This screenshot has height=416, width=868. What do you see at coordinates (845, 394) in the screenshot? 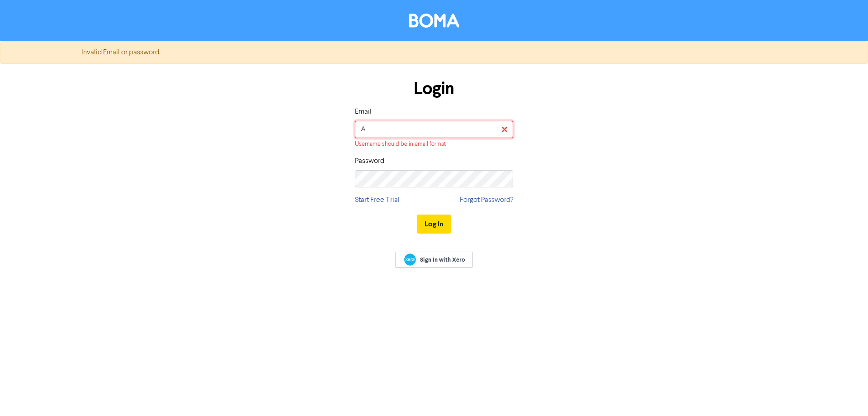
I see `div: Chat Widget` at bounding box center [845, 394].